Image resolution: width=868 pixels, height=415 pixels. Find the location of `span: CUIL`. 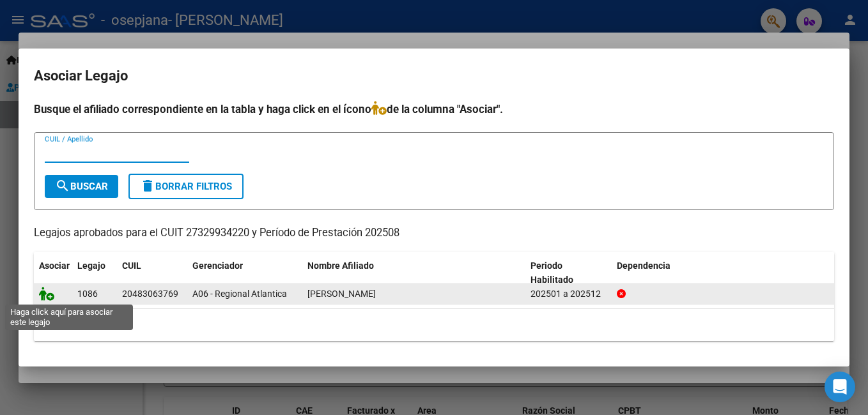

span: CUIL is located at coordinates (132, 266).